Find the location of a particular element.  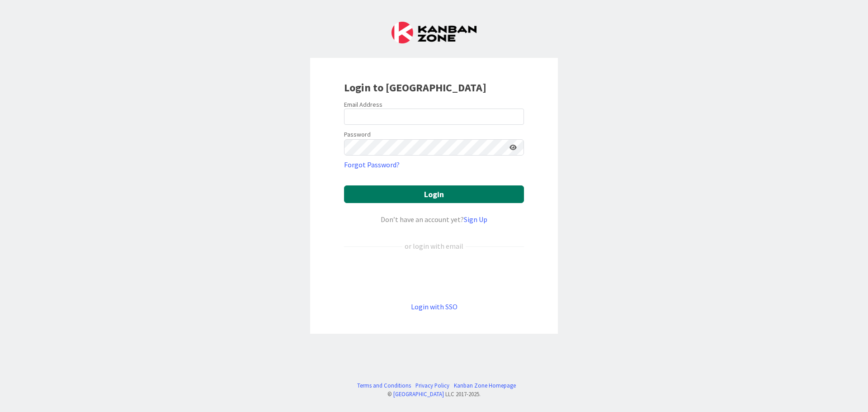

div: or login with email is located at coordinates (434, 246).